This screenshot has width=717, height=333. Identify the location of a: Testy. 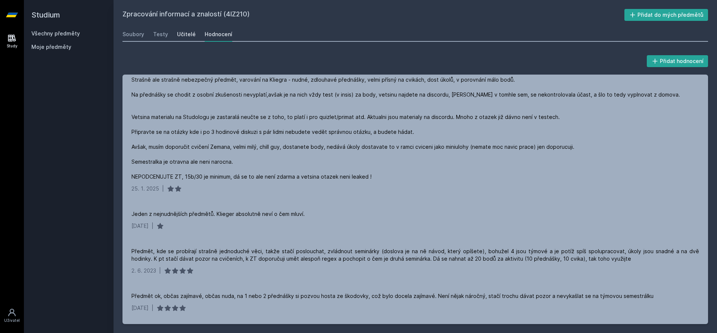
(161, 34).